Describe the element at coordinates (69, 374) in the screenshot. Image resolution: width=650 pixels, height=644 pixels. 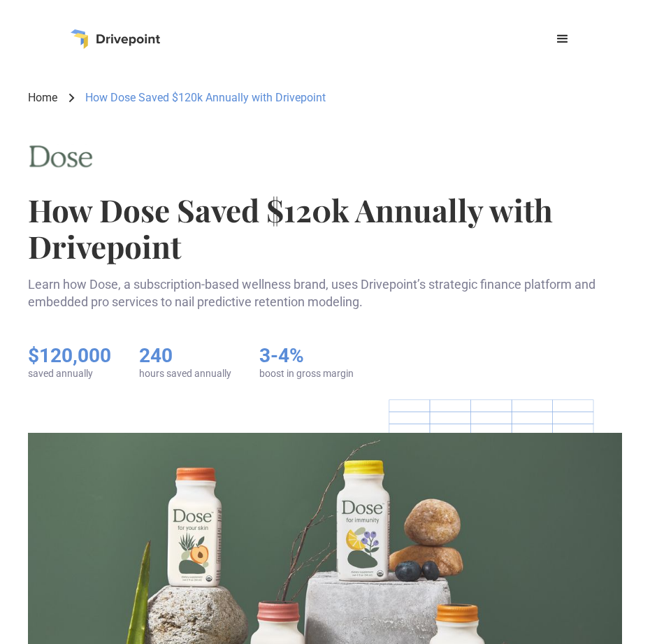
I see `div: saved annually` at that location.